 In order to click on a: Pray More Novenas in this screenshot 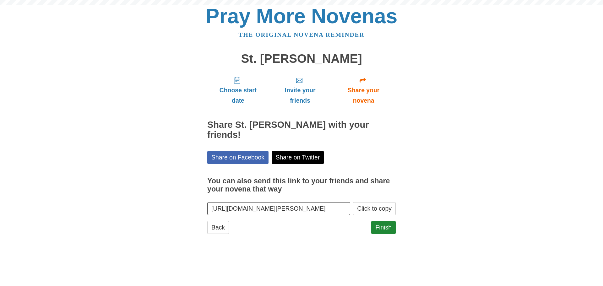, I will do `click(302, 16)`.